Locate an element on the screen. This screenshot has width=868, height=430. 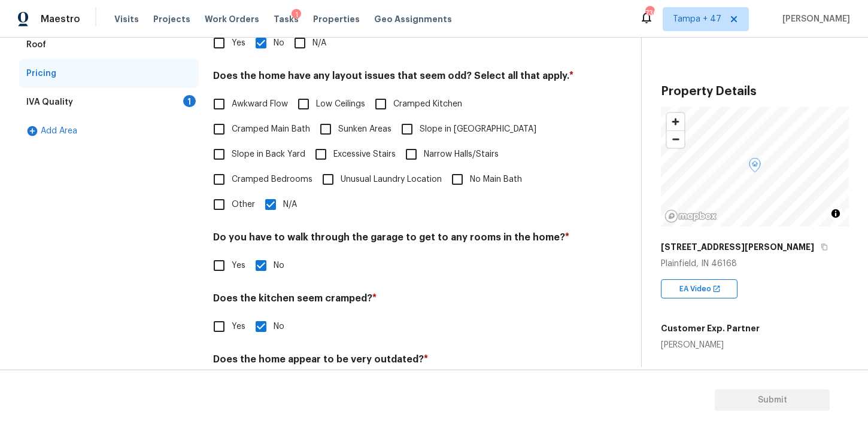
span: Toggle attribution is located at coordinates (835, 214).